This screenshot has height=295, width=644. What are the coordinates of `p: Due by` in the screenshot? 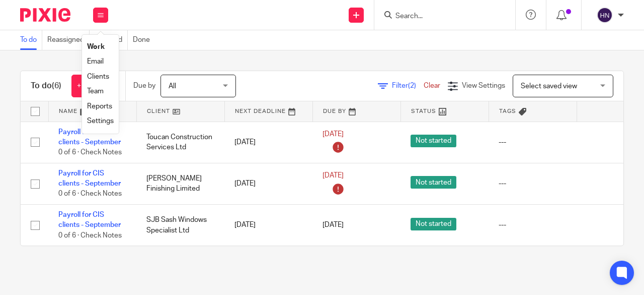 It's located at (144, 85).